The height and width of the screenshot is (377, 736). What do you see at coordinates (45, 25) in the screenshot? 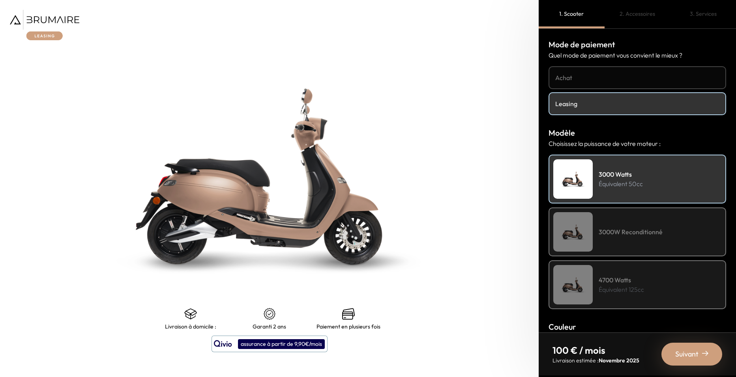
I see `img: Brumaire Leasing` at bounding box center [45, 25].